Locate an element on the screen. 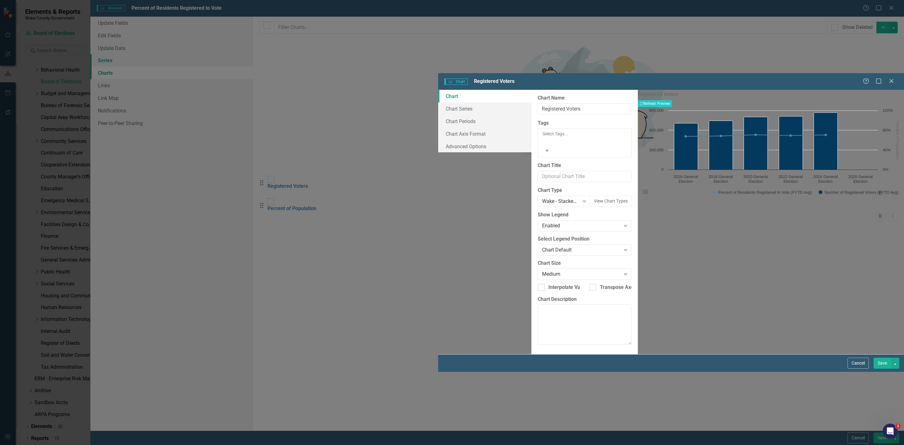 The height and width of the screenshot is (445, 904). path: 2022 General Election, 812,735. Number of Registered Voters (FYTD Avg). is located at coordinates (791, 143).